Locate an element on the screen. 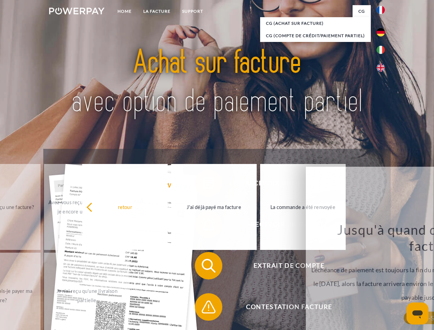  div: retour is located at coordinates (125, 207).